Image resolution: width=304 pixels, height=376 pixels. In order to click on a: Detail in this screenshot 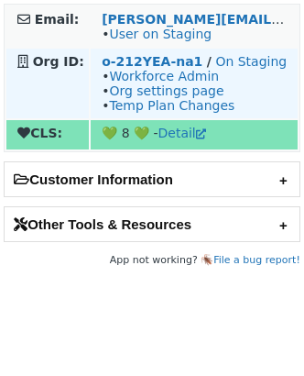, I will do `click(182, 133)`.